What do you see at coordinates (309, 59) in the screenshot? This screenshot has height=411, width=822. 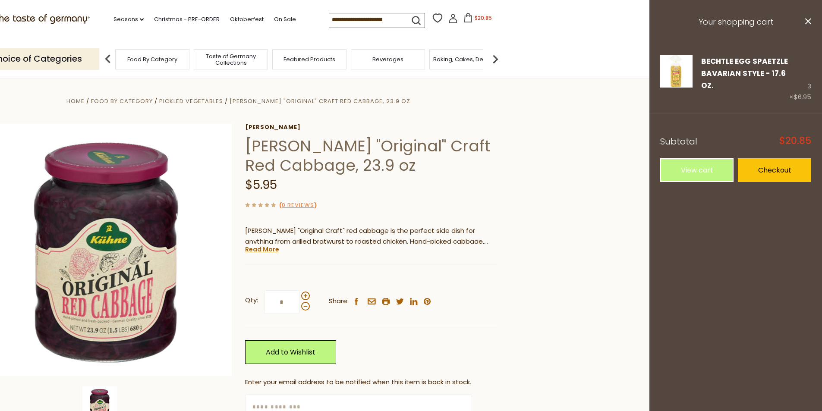 I see `a: Featured Products` at bounding box center [309, 59].